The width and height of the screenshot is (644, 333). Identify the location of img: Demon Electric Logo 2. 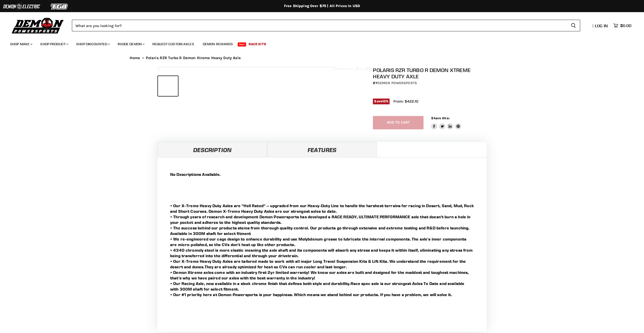
(22, 7).